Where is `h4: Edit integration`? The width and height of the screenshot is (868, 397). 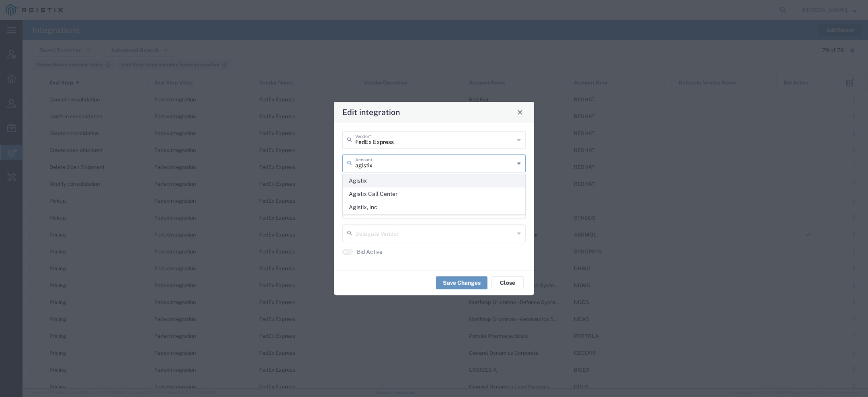
h4: Edit integration is located at coordinates (371, 112).